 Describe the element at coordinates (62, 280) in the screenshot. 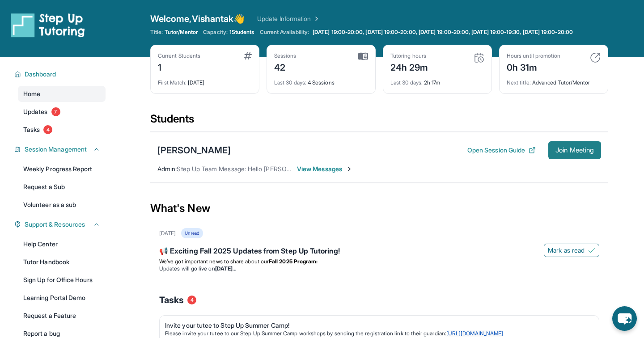

I see `a: Sign Up for Office Hours` at that location.